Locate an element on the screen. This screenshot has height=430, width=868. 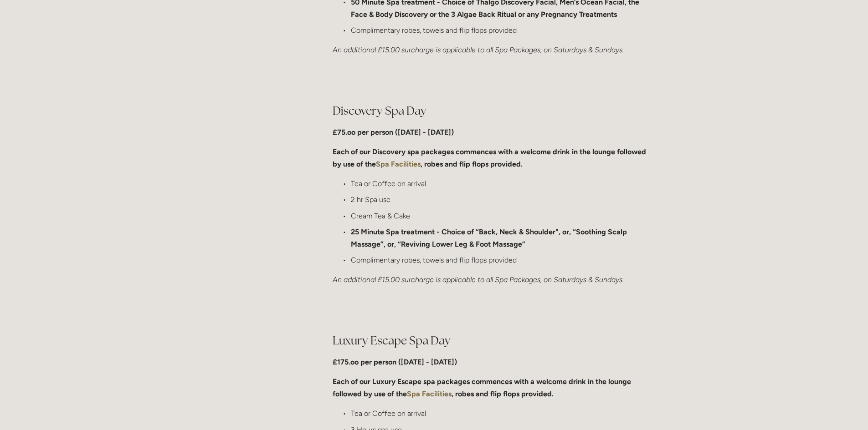
strong: Each of our Discovery spa packages commences with a welcome drink in the lounge followed by use o... is located at coordinates (490, 158).